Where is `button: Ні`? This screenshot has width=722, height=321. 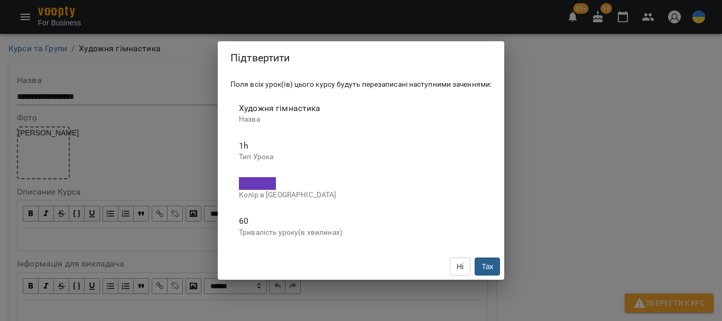
button: Ні is located at coordinates (460, 266).